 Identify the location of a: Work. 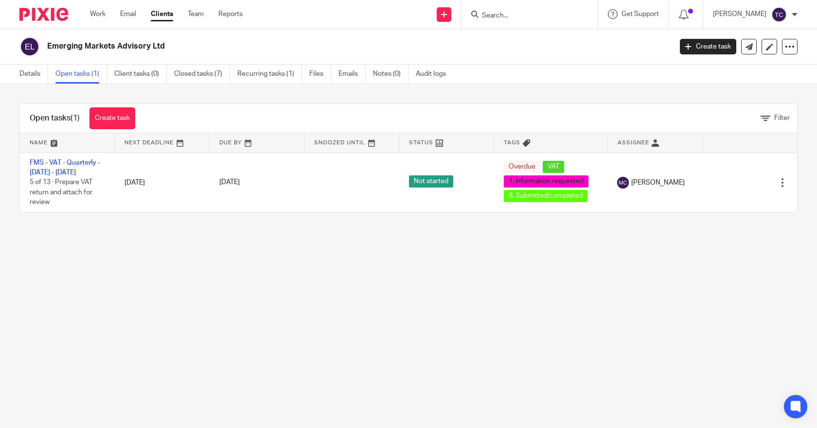
(98, 14).